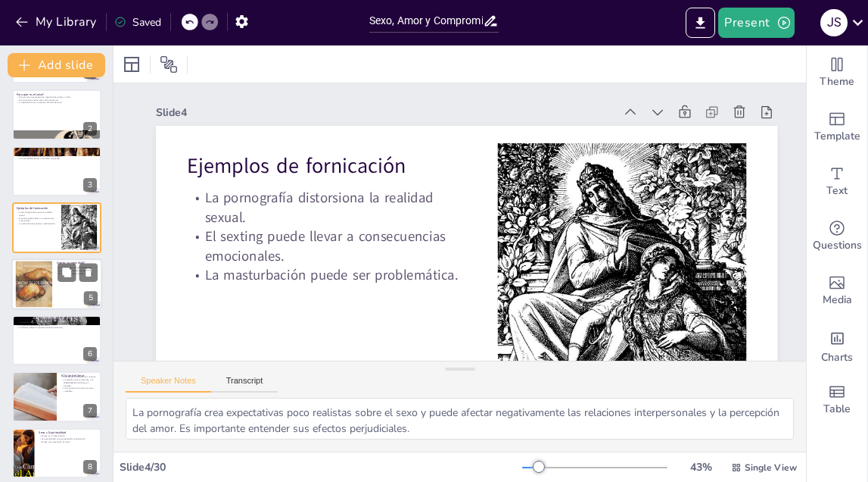  Describe the element at coordinates (68, 441) in the screenshot. I see `p: El sexo como expresión de amor.` at that location.